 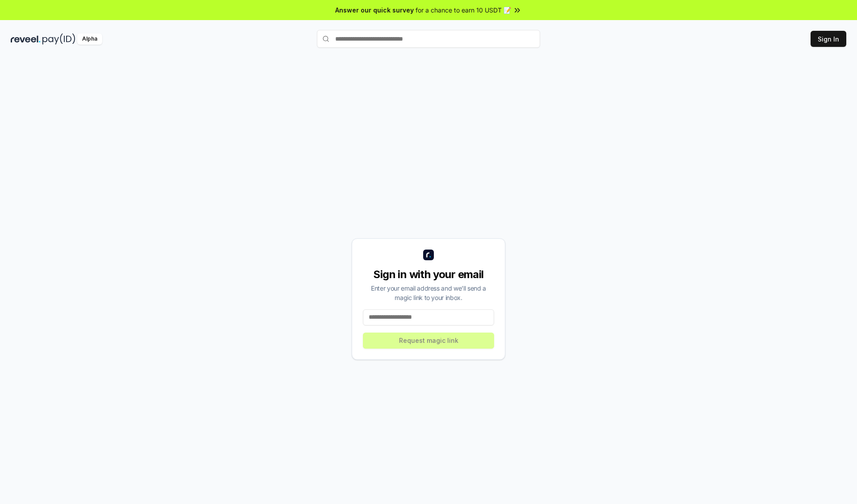 What do you see at coordinates (828, 39) in the screenshot?
I see `button: Sign In` at bounding box center [828, 39].